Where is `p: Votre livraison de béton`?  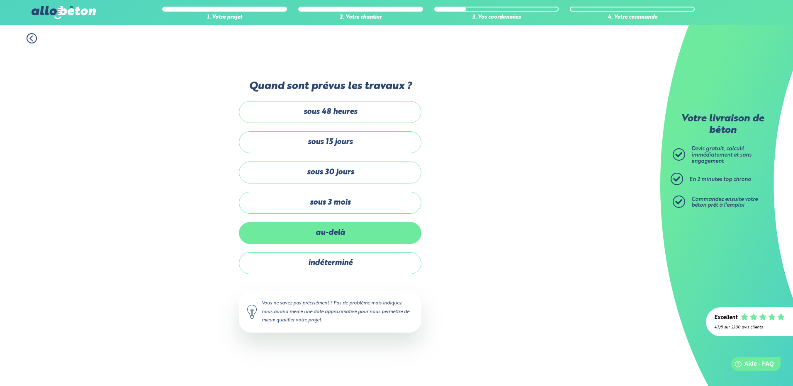 p: Votre livraison de béton is located at coordinates (722, 125).